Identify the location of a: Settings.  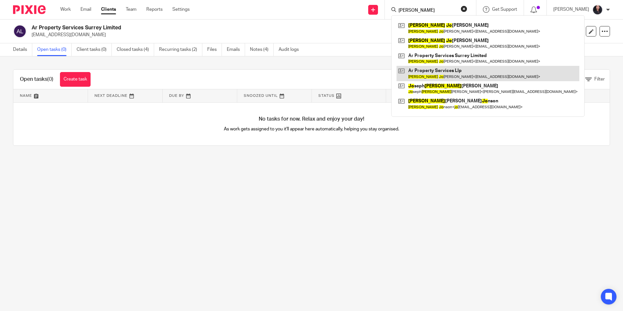
(181, 9).